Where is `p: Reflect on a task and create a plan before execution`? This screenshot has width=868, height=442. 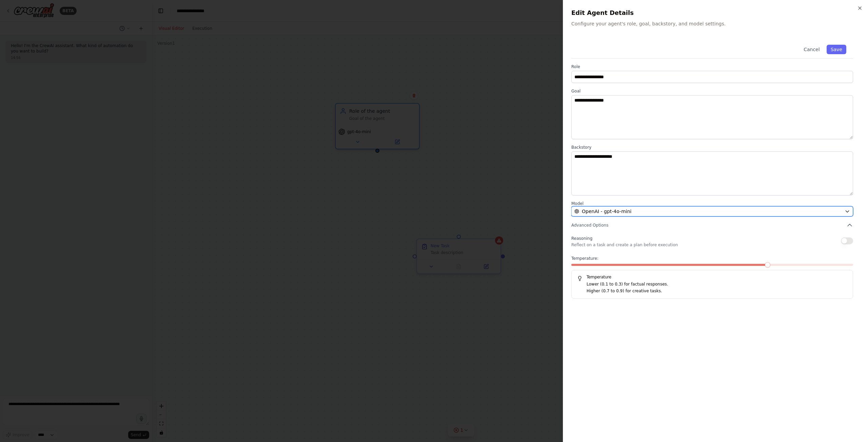
p: Reflect on a task and create a plan before execution is located at coordinates (625, 245).